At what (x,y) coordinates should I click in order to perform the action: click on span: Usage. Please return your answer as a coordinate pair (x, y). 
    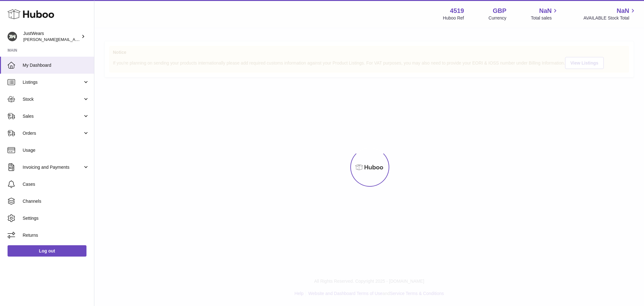
    Looking at the image, I should click on (56, 150).